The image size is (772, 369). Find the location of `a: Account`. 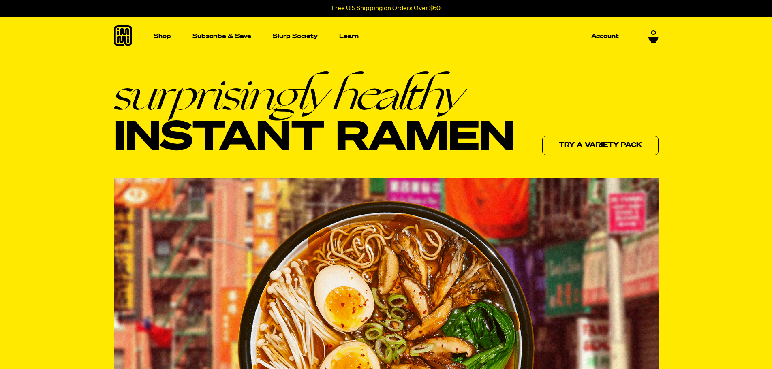

a: Account is located at coordinates (605, 36).